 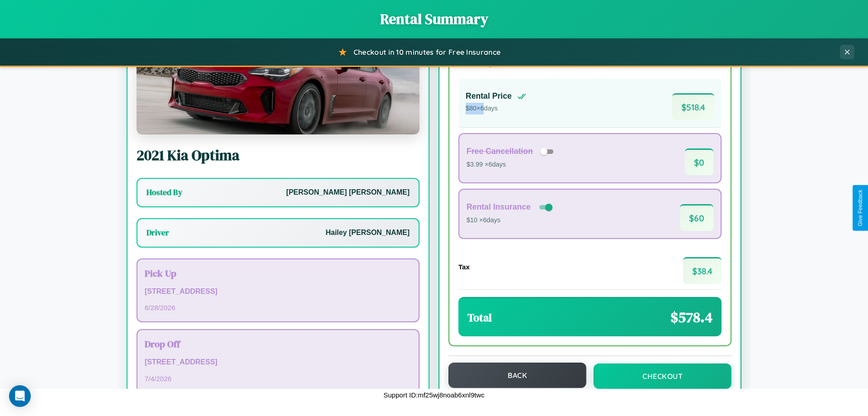 What do you see at coordinates (511, 165) in the screenshot?
I see `p: $3.99 × 6 days` at bounding box center [511, 165].